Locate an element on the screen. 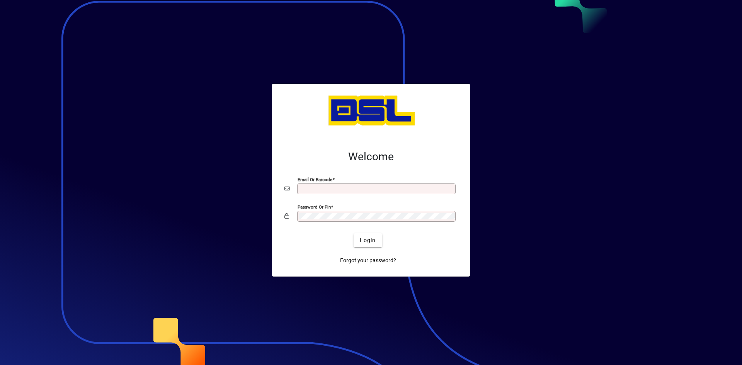  a: Forgot your password? is located at coordinates (368, 260).